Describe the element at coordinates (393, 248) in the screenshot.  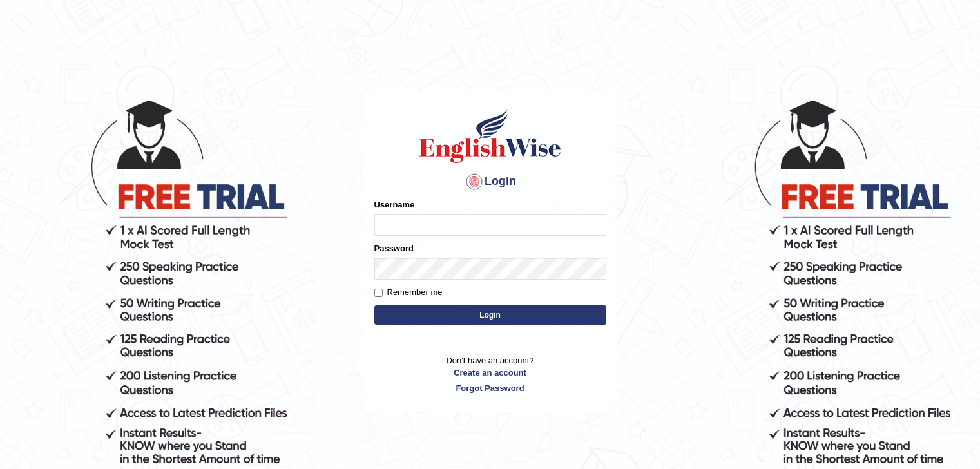
I see `label: Password` at that location.